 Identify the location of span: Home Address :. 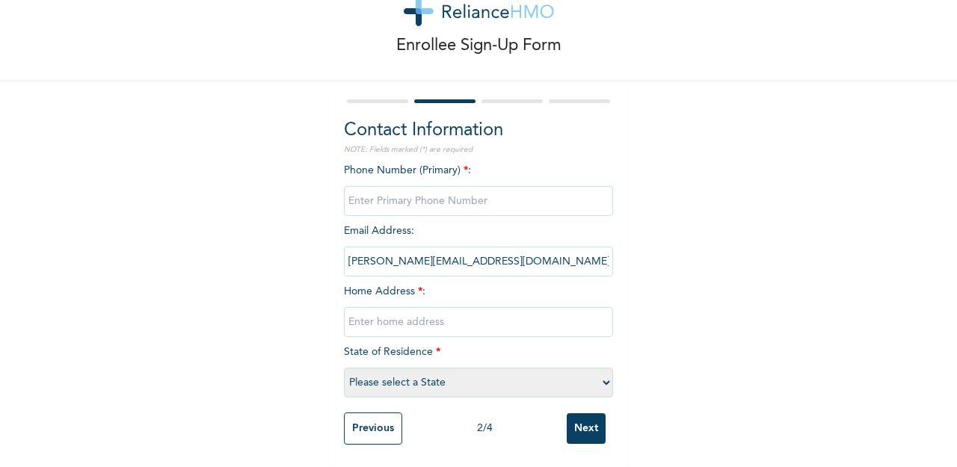
(479, 307).